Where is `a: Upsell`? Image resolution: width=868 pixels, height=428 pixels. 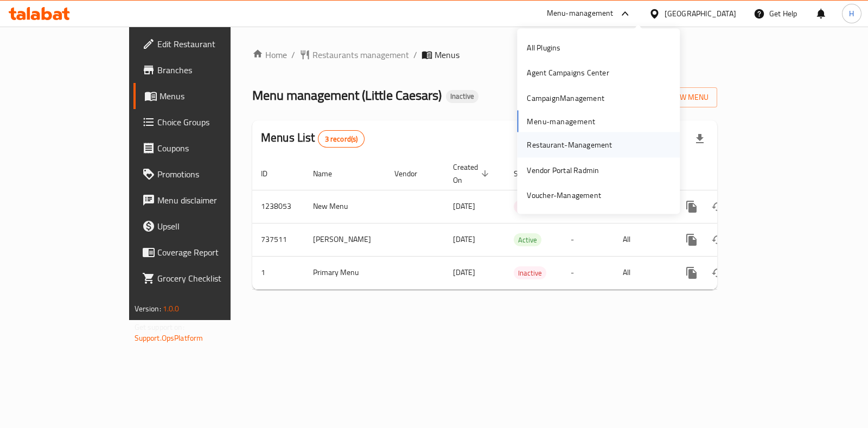 a: Upsell is located at coordinates (204, 226).